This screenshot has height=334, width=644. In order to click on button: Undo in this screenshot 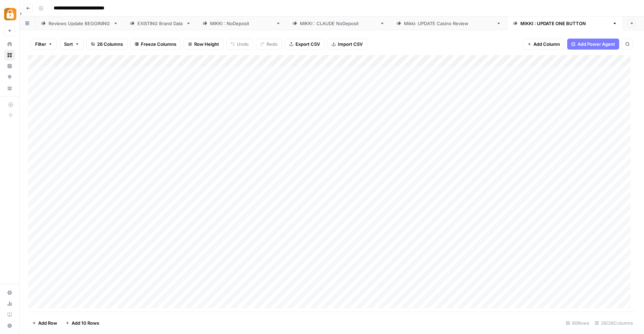, I will do `click(240, 44)`.